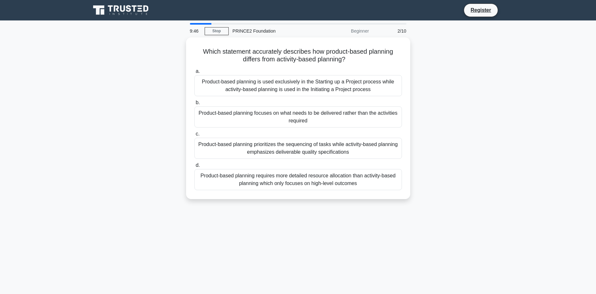 The image size is (596, 294). What do you see at coordinates (195, 31) in the screenshot?
I see `div: 9:46` at bounding box center [195, 31].